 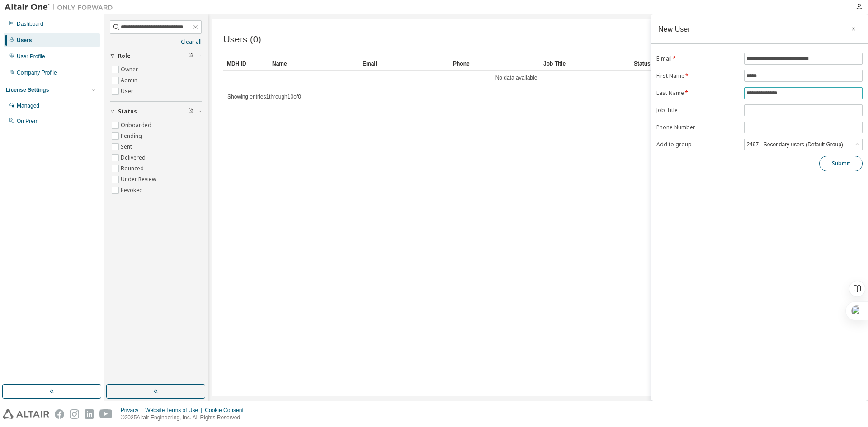 What do you see at coordinates (24, 40) in the screenshot?
I see `div: Users` at bounding box center [24, 40].